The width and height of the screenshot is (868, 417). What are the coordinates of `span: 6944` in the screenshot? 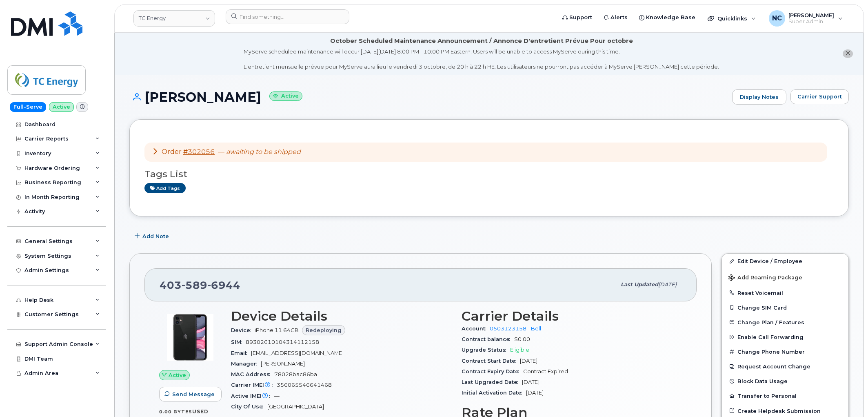 It's located at (224, 285).